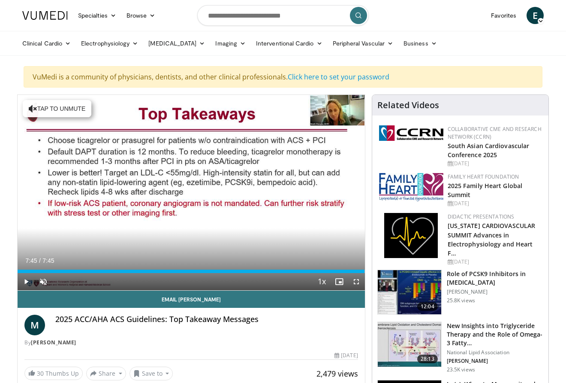  Describe the element at coordinates (337, 373) in the screenshot. I see `span: 2,479 views` at that location.